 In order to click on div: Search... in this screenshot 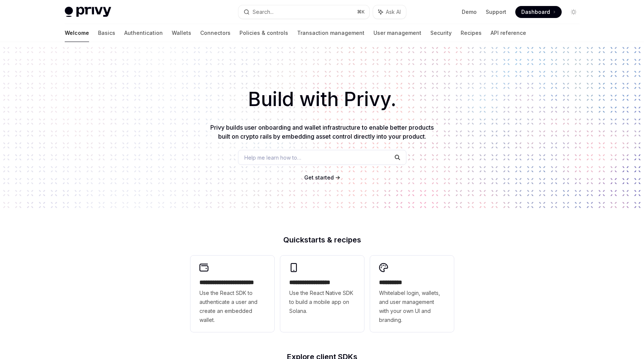, I will do `click(263, 12)`.